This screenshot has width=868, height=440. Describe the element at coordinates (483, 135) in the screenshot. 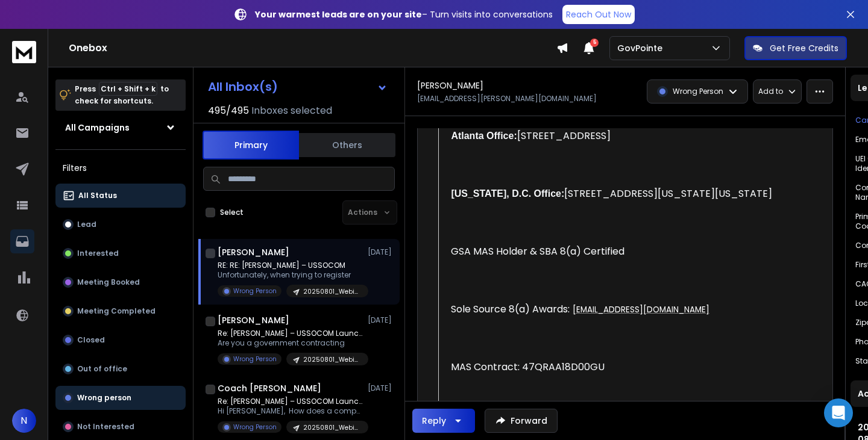

I see `span: Atlanta Office:` at that location.